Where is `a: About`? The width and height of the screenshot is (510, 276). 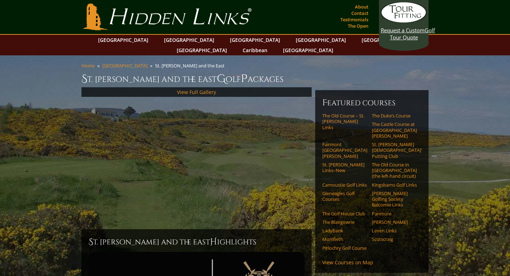
a: About is located at coordinates (362, 7).